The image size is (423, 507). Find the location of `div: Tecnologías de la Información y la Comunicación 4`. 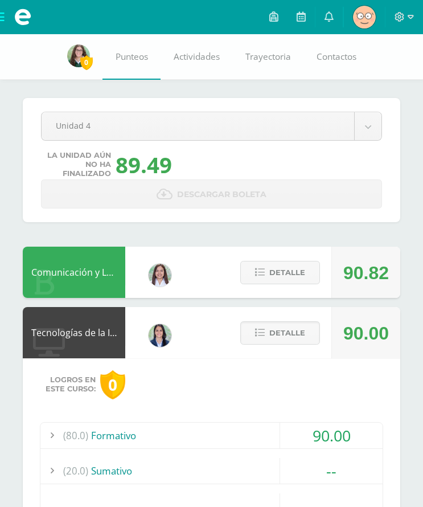

div: Tecnologías de la Información y la Comunicación 4 is located at coordinates (74, 333).